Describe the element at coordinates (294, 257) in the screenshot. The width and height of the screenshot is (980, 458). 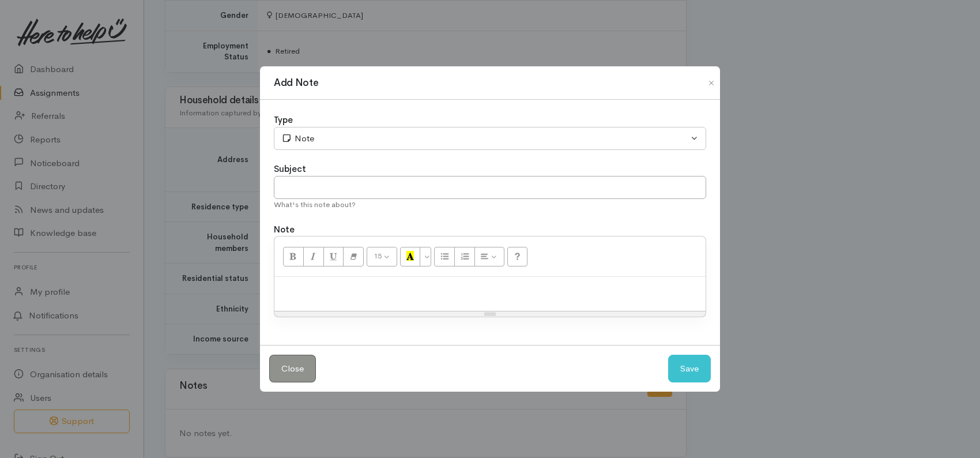
I see `button: Bold (CTRL+B)` at that location.